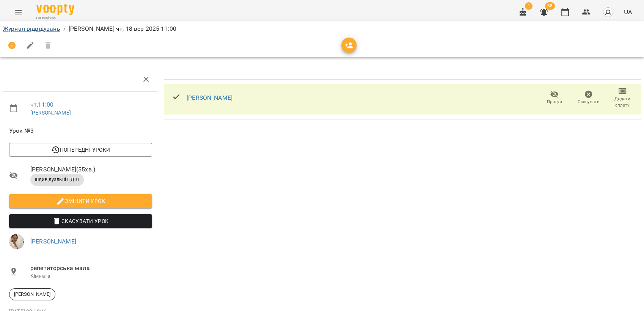 The image size is (644, 311). Describe the element at coordinates (81, 131) in the screenshot. I see `span: Урок №3` at that location.